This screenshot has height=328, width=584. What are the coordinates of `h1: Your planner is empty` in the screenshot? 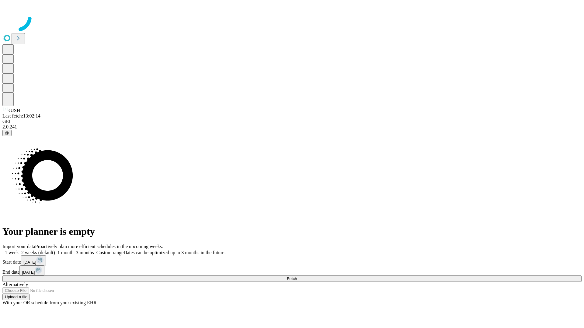 It's located at (292, 232).